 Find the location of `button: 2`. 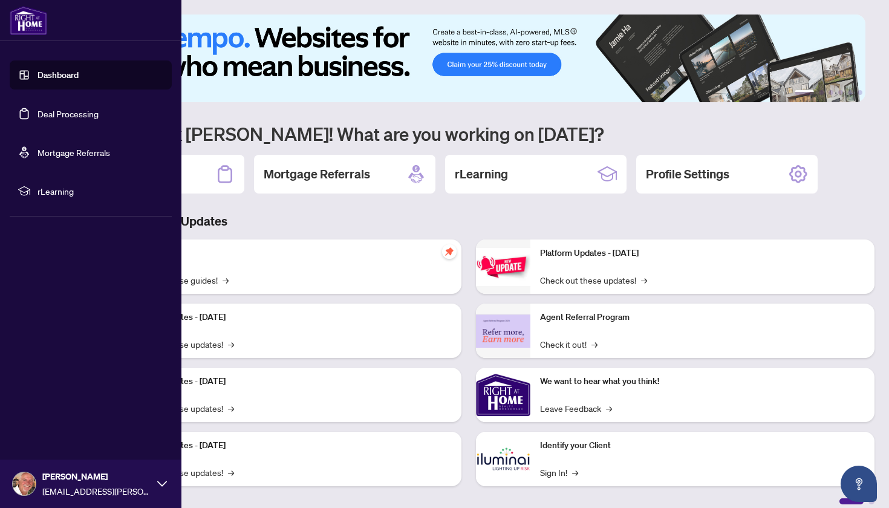

button: 2 is located at coordinates (821, 93).